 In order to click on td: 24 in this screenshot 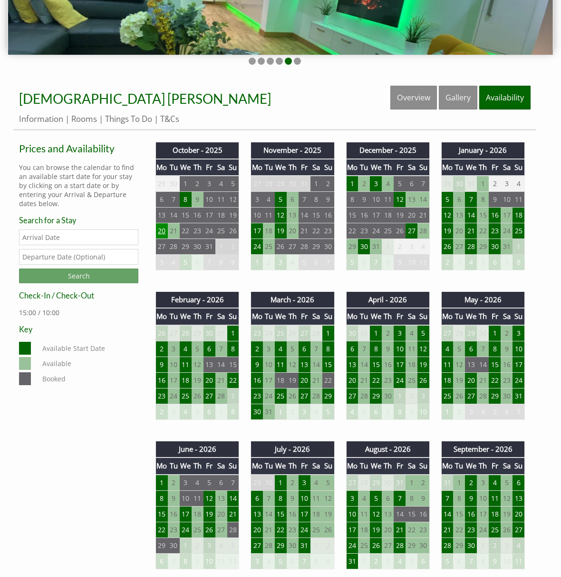, I will do `click(269, 333)`.